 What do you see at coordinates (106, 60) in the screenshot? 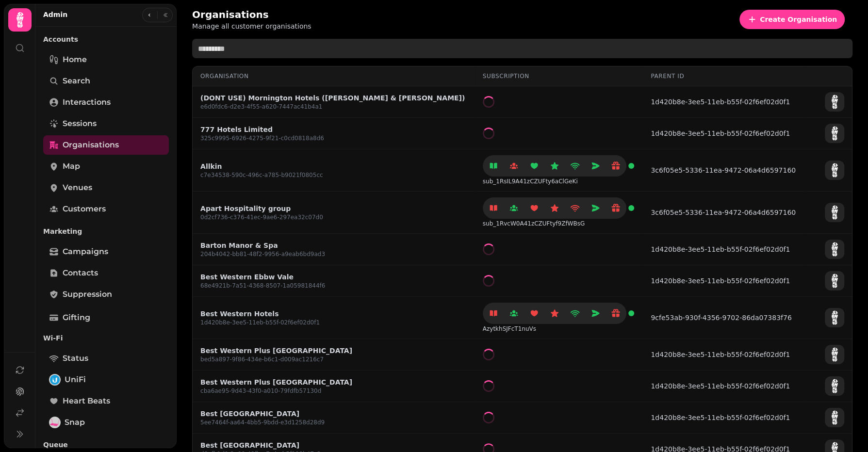
I see `a: Home` at bounding box center [106, 60].